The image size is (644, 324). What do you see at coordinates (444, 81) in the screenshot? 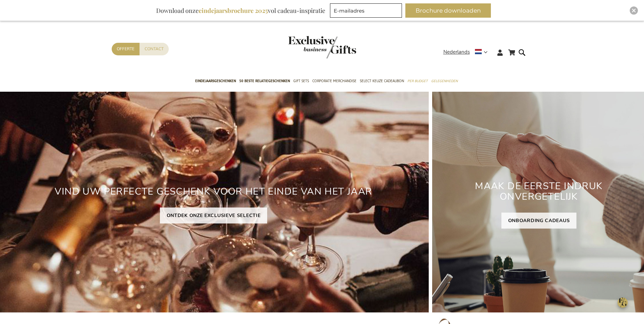
I see `span: Gelegenheden` at bounding box center [444, 81].